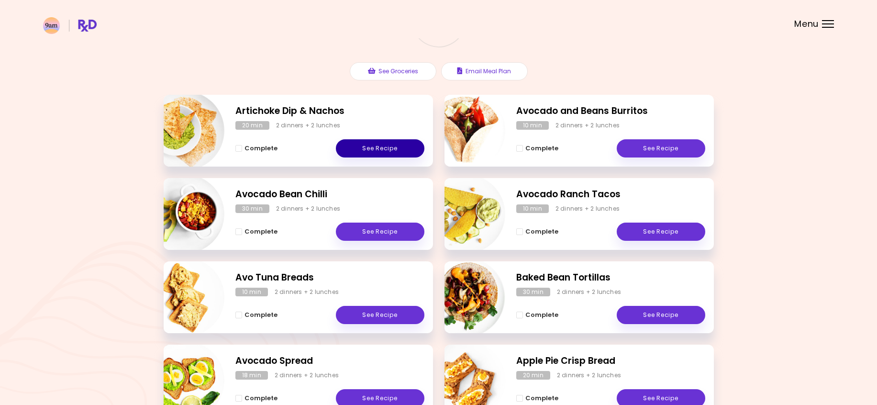 The image size is (877, 405). I want to click on h2: Baked Bean Tortillas, so click(611, 278).